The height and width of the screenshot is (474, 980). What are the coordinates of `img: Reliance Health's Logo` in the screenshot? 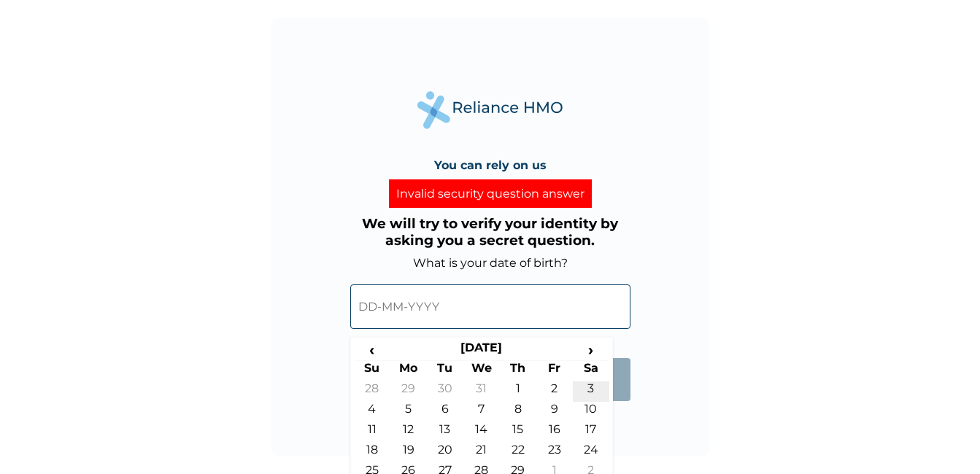 It's located at (490, 109).